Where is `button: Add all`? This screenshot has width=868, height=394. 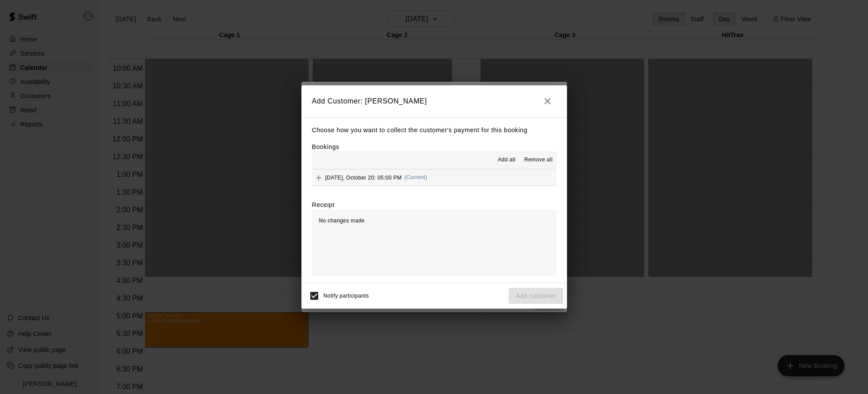
button: Add all is located at coordinates (507, 160).